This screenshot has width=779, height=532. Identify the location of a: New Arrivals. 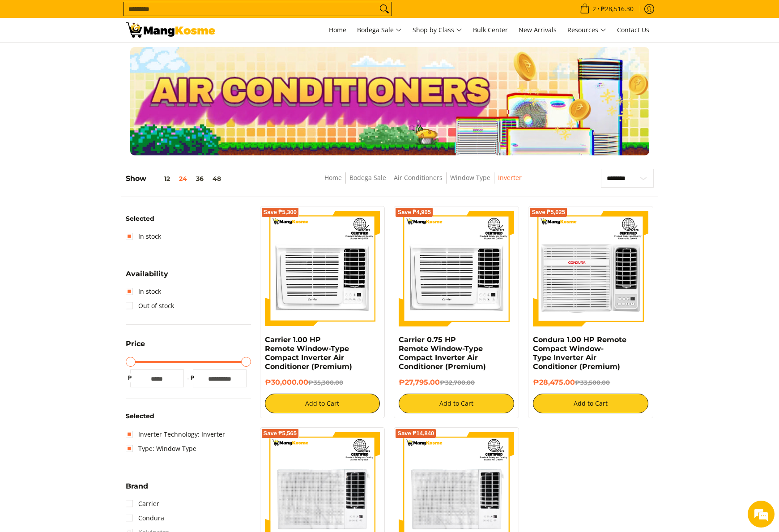
(538, 30).